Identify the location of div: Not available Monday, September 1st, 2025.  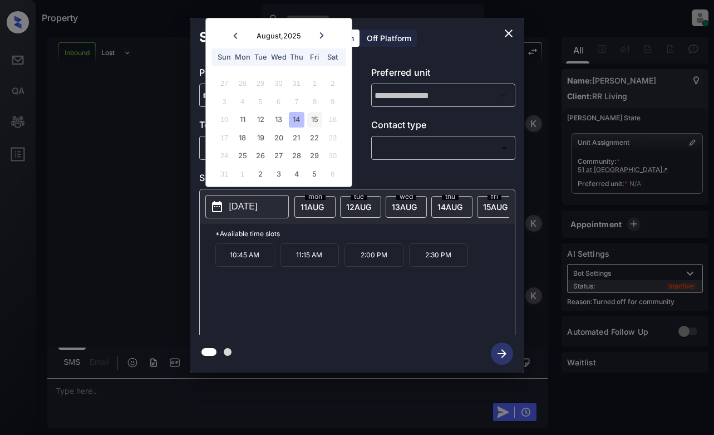
(242, 174).